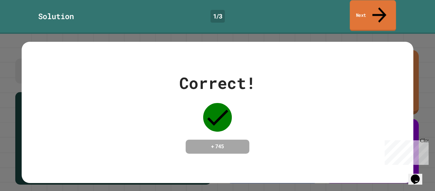  What do you see at coordinates (56, 16) in the screenshot?
I see `div: Solution` at bounding box center [56, 16].